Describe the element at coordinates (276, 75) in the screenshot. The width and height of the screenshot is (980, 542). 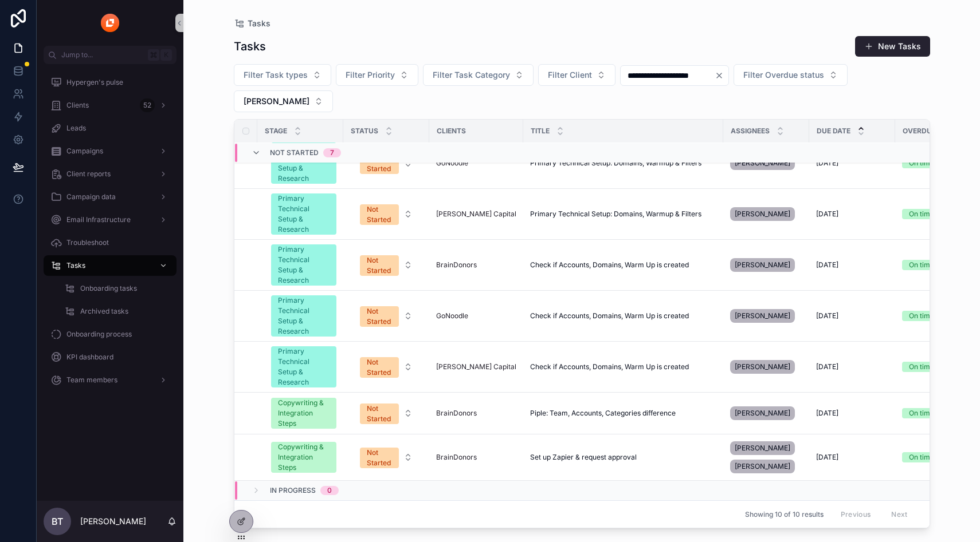
I see `span: Filter Task types` at that location.